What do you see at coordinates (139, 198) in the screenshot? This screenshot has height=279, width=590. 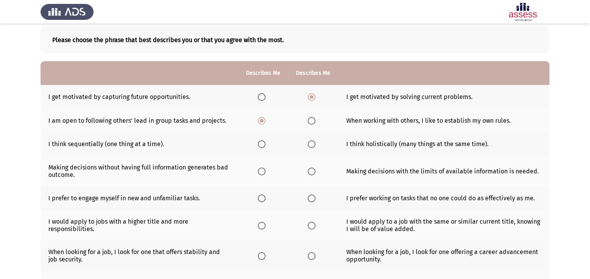 I see `td: I prefer to engage myself in new and unfamiliar tasks.` at bounding box center [139, 198].